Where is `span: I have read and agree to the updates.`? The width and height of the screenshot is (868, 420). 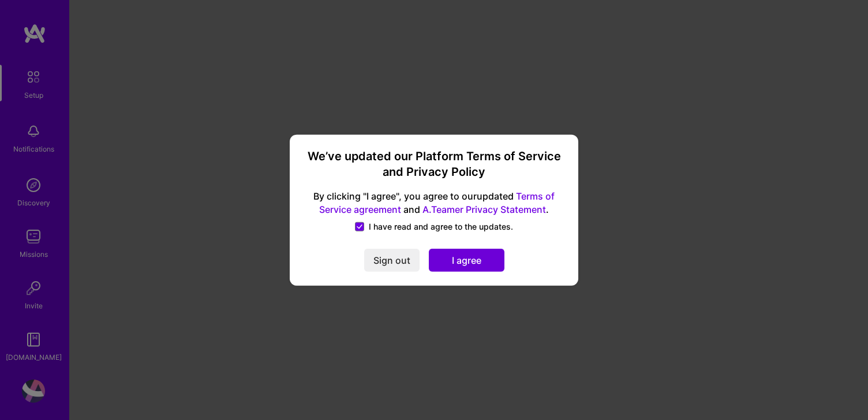
span: I have read and agree to the updates. is located at coordinates (441, 226).